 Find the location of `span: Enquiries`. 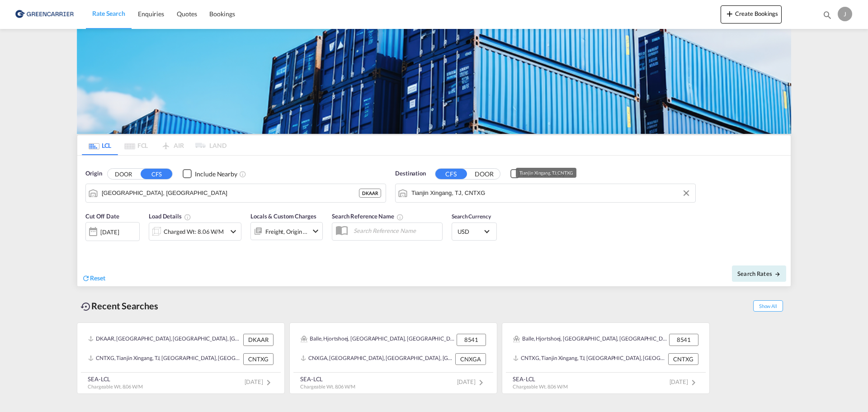

span: Enquiries is located at coordinates (151, 14).